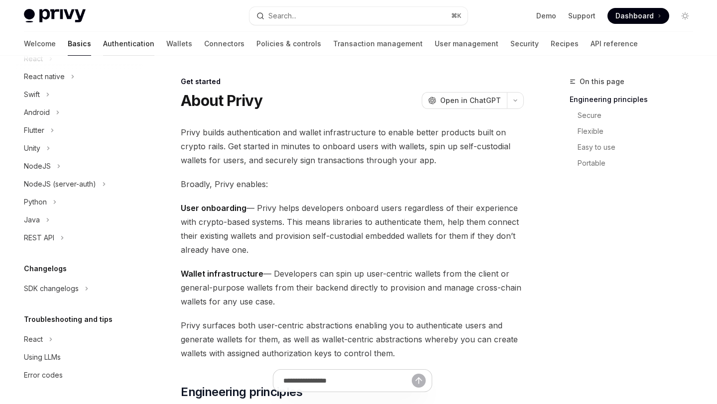  Describe the element at coordinates (37, 112) in the screenshot. I see `div: Android` at that location.